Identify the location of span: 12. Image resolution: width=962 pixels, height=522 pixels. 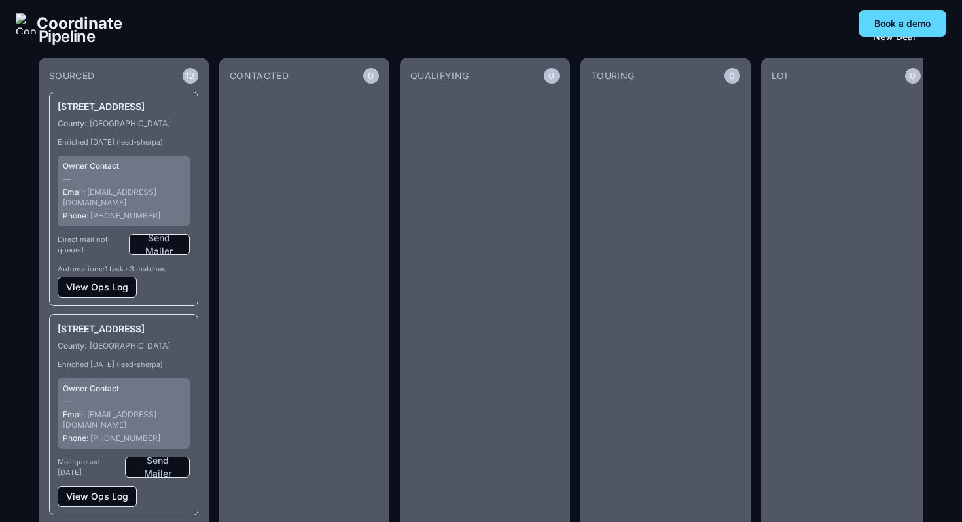
(191, 76).